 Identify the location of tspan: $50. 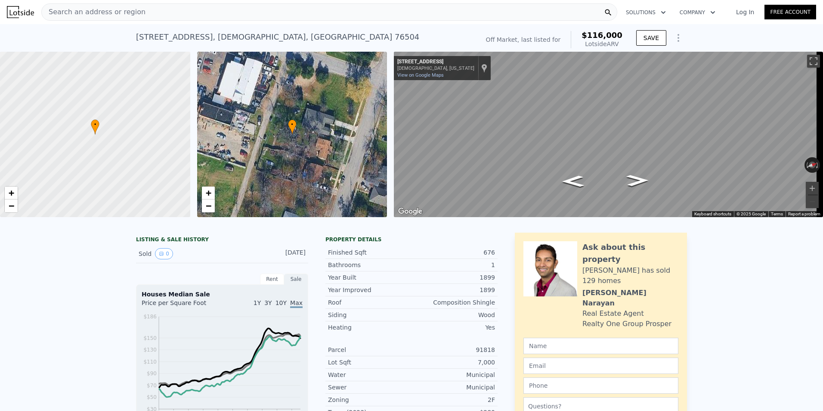
(152, 397).